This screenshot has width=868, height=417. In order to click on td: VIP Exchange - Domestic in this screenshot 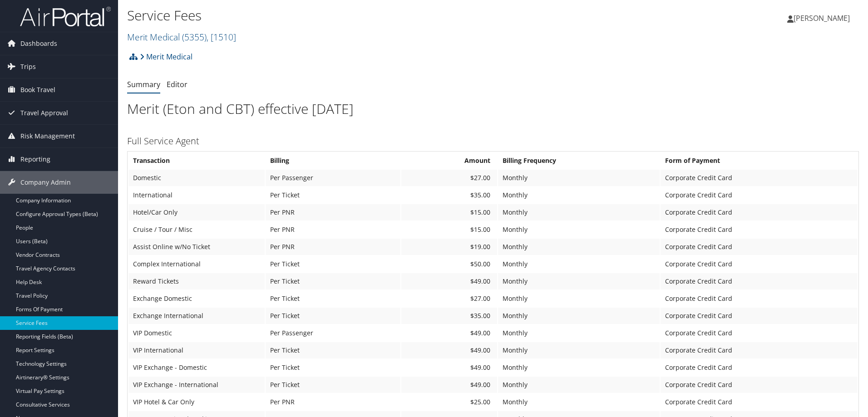, I will do `click(197, 368)`.